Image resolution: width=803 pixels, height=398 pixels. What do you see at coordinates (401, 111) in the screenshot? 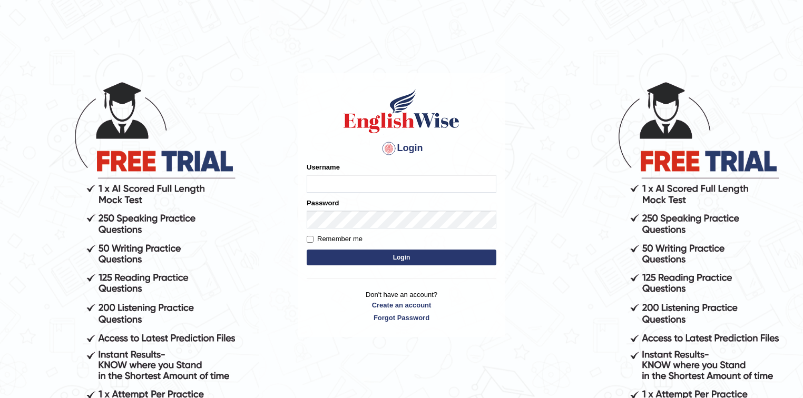
I see `img: Logo of English Wise sign in for intelligent practice with AI` at bounding box center [401, 111].